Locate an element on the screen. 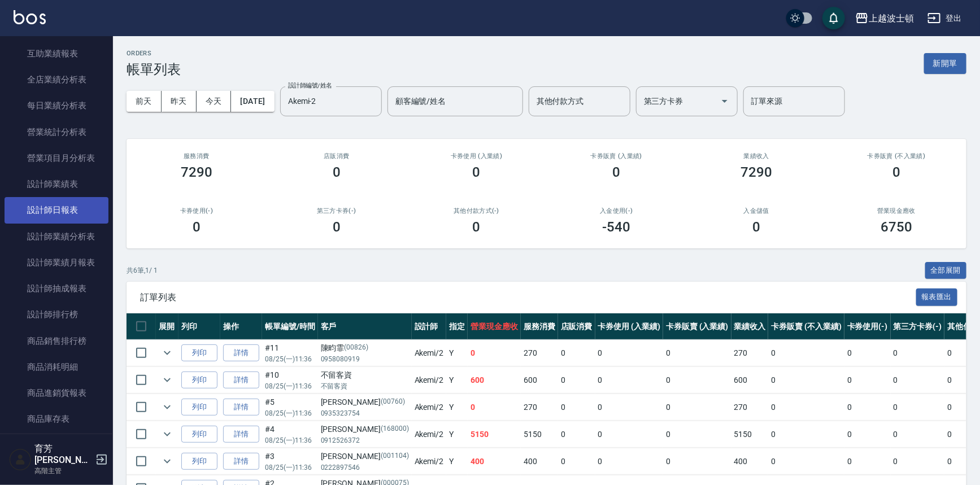 The image size is (980, 485). img: Person is located at coordinates (20, 459).